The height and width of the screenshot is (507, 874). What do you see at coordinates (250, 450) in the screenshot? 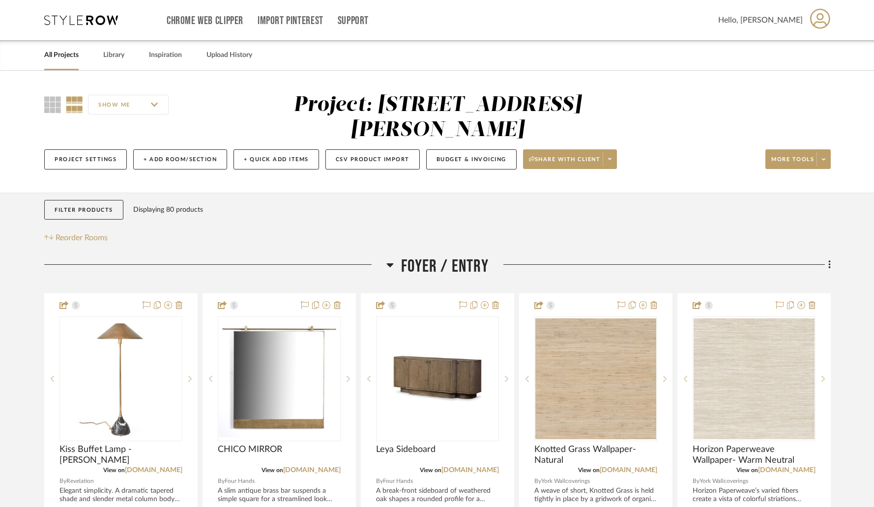
I see `span: CHICO MIRROR` at bounding box center [250, 450].